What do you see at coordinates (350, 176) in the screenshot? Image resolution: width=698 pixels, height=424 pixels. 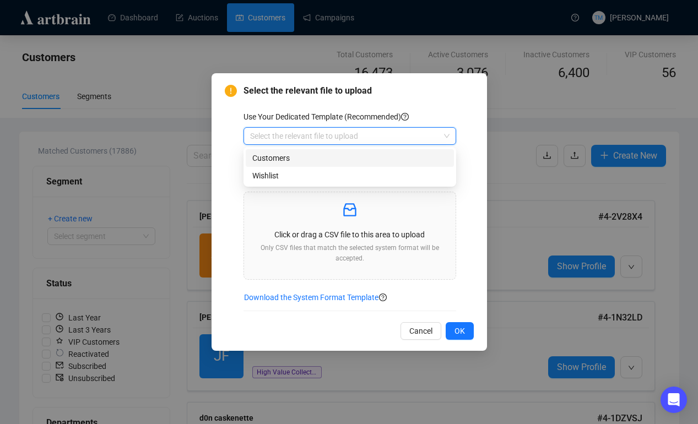 I see `div: Wishlist` at bounding box center [350, 176].